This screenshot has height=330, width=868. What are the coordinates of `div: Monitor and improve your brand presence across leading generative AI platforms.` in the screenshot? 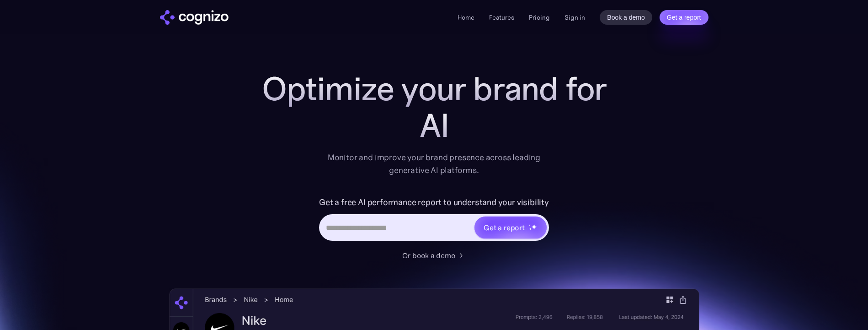 It's located at (435, 164).